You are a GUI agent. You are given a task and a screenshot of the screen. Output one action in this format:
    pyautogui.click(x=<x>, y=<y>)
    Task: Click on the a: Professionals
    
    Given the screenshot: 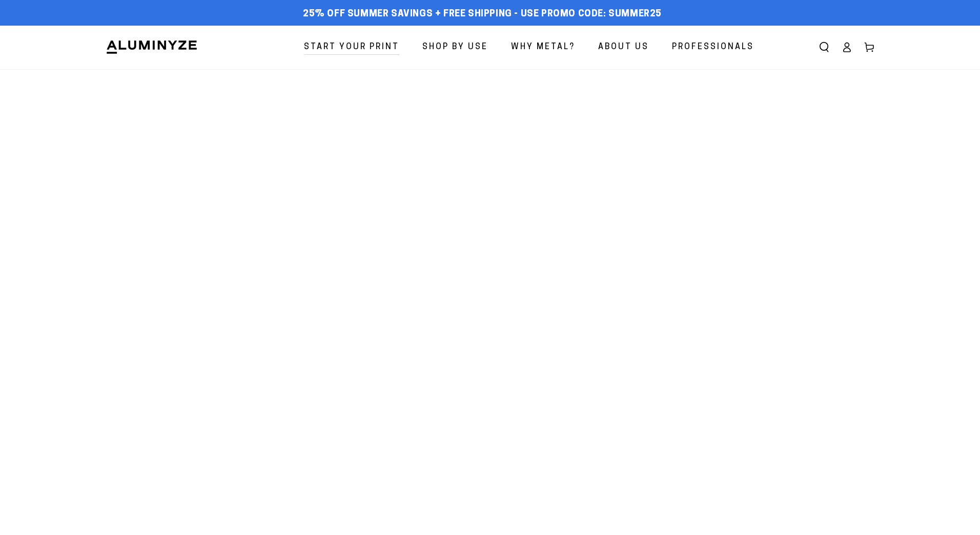 What is the action you would take?
    pyautogui.click(x=713, y=47)
    